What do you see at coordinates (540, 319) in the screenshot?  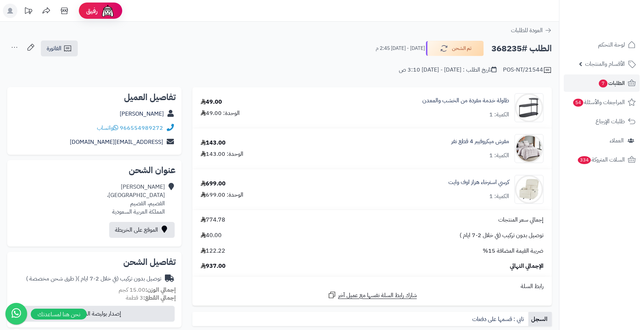 I see `a: السجل` at bounding box center [540, 319].